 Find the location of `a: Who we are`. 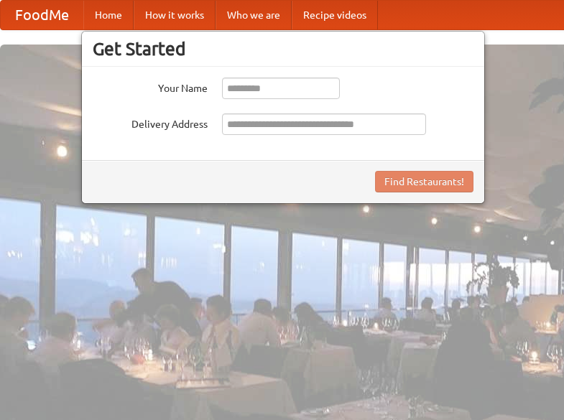

a: Who we are is located at coordinates (254, 15).